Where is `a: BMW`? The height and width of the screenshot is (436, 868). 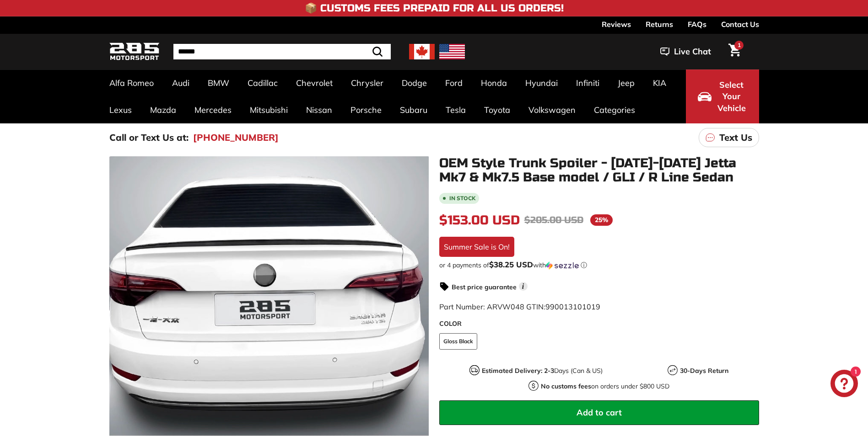
a: BMW is located at coordinates (218, 83).